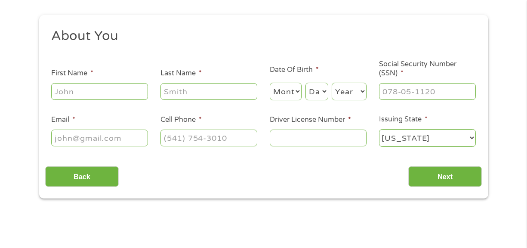  Describe the element at coordinates (99, 138) in the screenshot. I see `input: john@gmail.com` at that location.